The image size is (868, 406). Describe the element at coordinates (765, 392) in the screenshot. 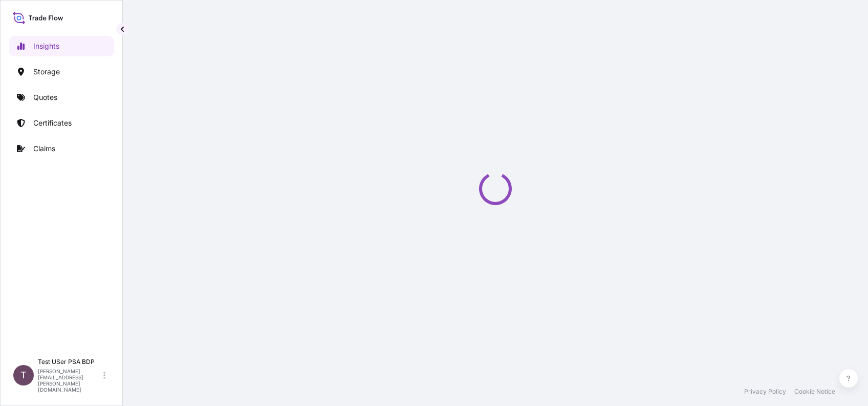

I see `a: Privacy Policy` at that location.